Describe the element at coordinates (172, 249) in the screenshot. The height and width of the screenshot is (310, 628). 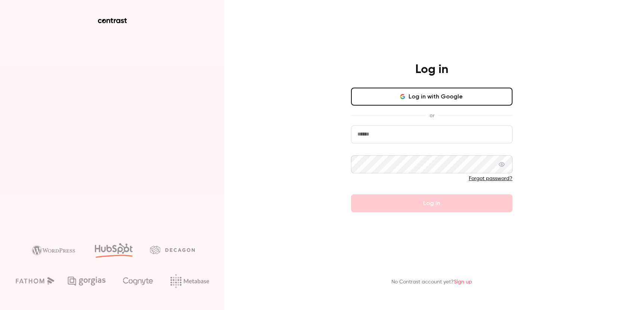
I see `img: decagon` at that location.